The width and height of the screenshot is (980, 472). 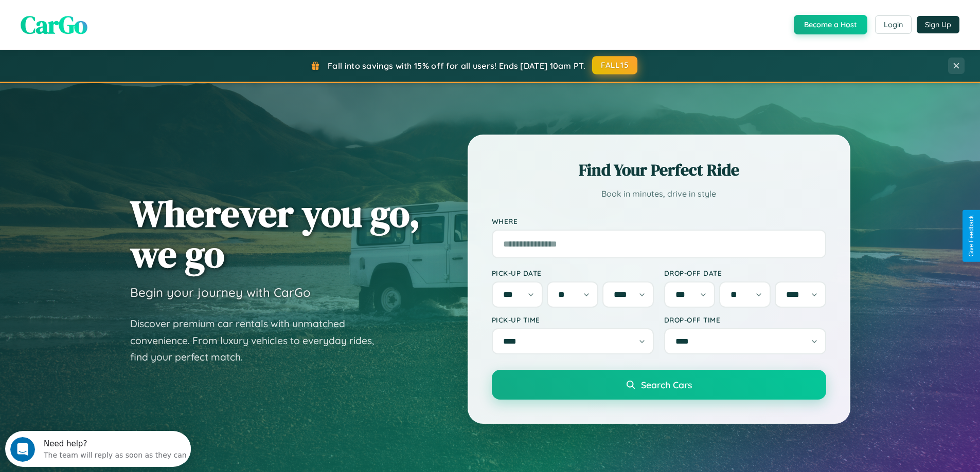 What do you see at coordinates (110, 13) in the screenshot?
I see `div: Need help?` at bounding box center [110, 13].